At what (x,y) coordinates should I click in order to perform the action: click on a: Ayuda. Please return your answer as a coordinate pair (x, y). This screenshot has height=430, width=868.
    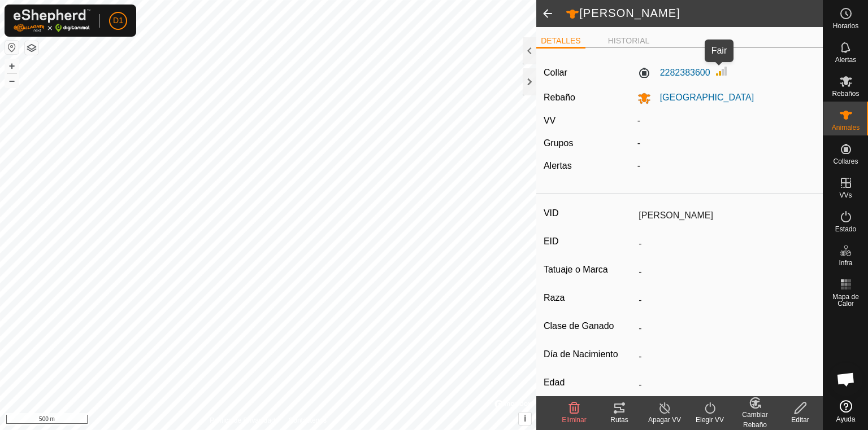
    Looking at the image, I should click on (845, 411).